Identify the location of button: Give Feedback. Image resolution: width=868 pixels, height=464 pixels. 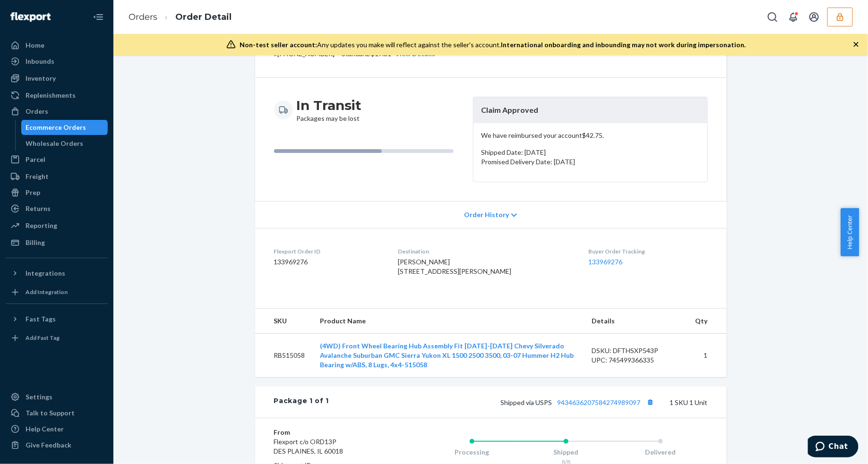
(56, 445).